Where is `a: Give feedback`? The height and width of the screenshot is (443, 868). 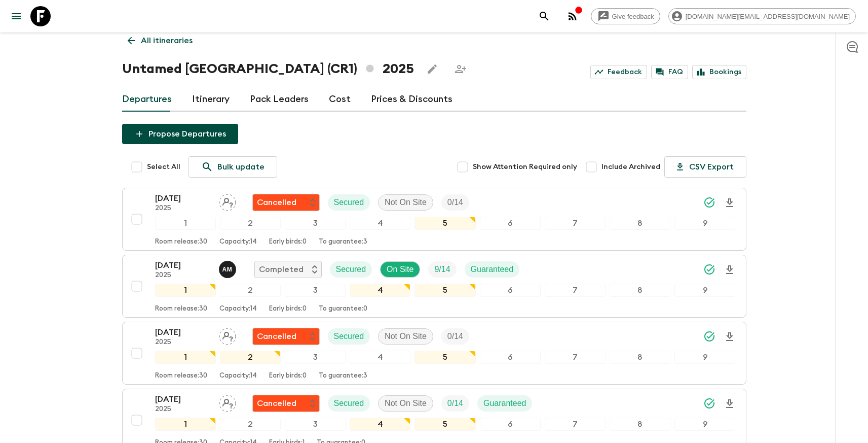 a: Give feedback is located at coordinates (625, 16).